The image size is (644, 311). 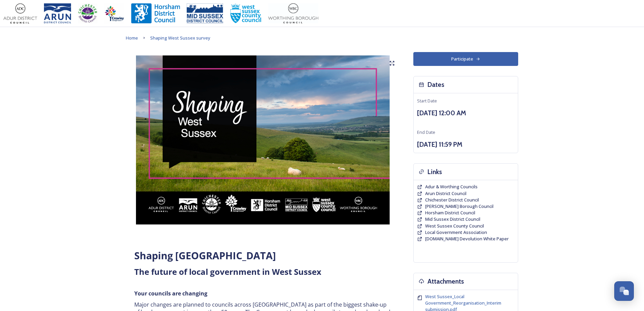 What do you see at coordinates (450, 213) in the screenshot?
I see `span: Horsham District Council` at bounding box center [450, 213].